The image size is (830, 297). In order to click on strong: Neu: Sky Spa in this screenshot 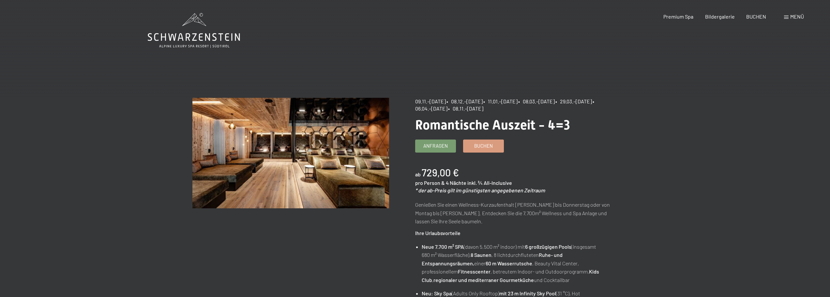, I will do `click(437, 293)`.